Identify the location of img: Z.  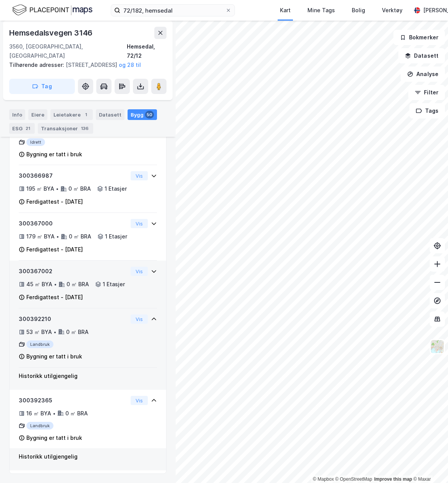
(437, 347).